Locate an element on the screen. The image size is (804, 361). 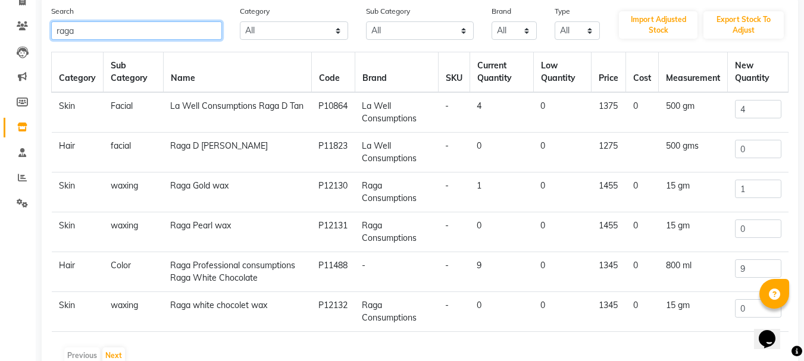
td: 500 gms is located at coordinates (693, 152).